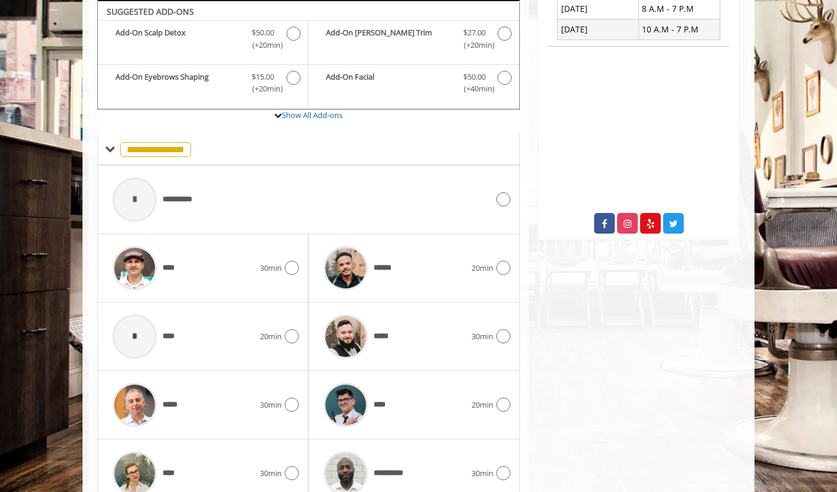 The image size is (837, 492). What do you see at coordinates (474, 32) in the screenshot?
I see `span: $27.00` at bounding box center [474, 32].